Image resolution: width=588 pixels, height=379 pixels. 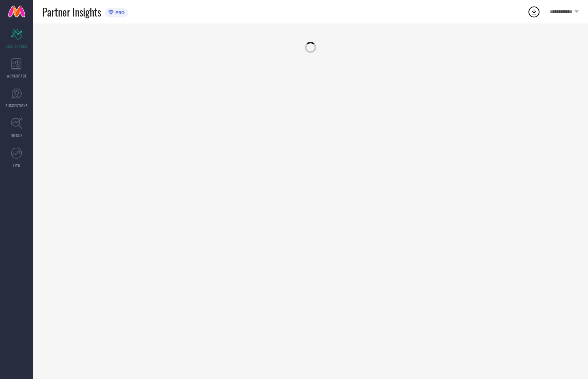 I want to click on span: WORKSPACE, so click(x=16, y=76).